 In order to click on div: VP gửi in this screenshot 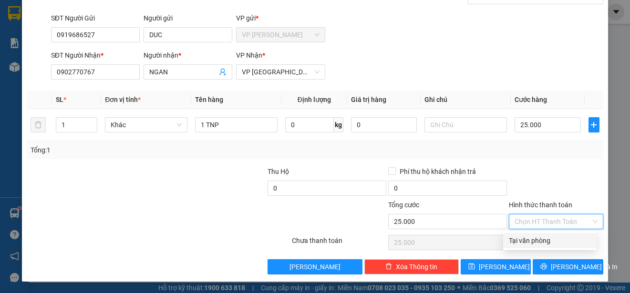, I will do `click(280, 18)`.